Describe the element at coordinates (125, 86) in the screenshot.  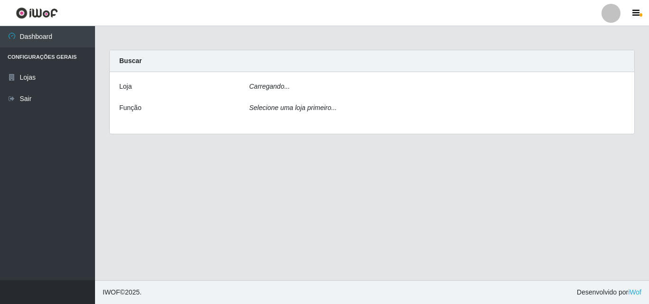
I see `label: Loja` at that location.